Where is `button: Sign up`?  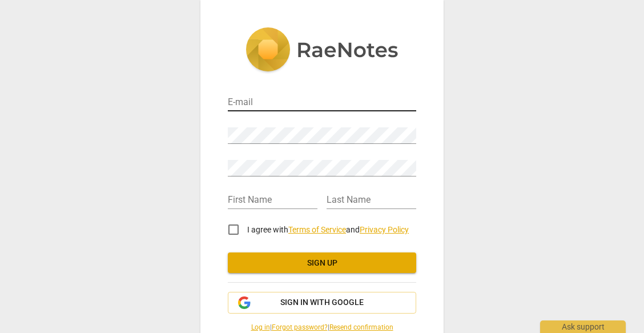 button: Sign up is located at coordinates (322, 262).